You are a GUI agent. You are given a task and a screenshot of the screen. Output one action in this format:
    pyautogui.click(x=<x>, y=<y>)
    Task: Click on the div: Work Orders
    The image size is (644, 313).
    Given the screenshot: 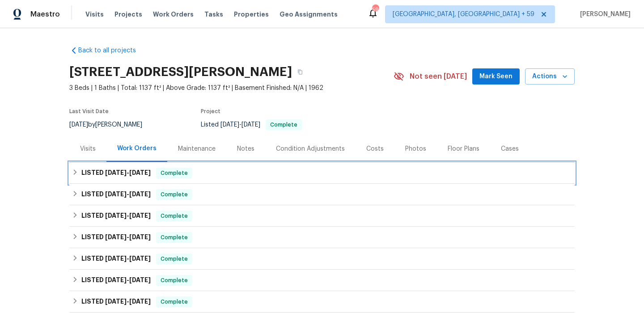 What is the action you would take?
    pyautogui.click(x=137, y=148)
    